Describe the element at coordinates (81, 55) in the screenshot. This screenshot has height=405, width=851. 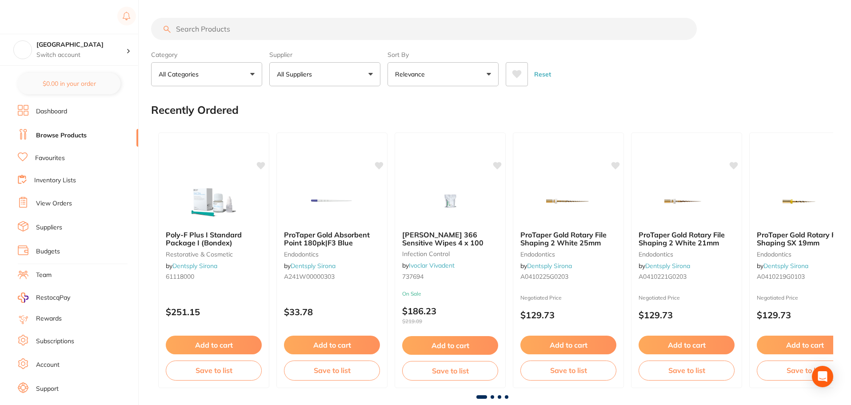
I see `p: Switch account` at that location.